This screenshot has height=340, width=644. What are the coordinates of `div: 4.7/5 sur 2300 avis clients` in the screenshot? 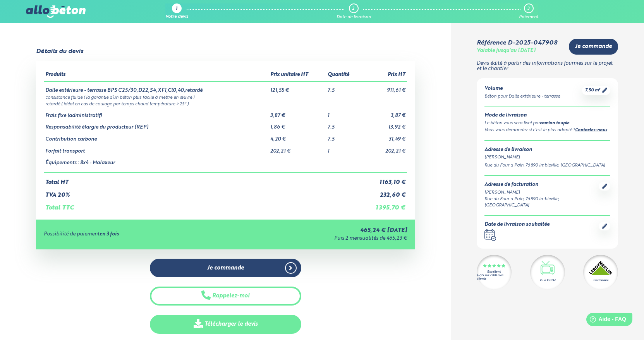 It's located at (494, 278).